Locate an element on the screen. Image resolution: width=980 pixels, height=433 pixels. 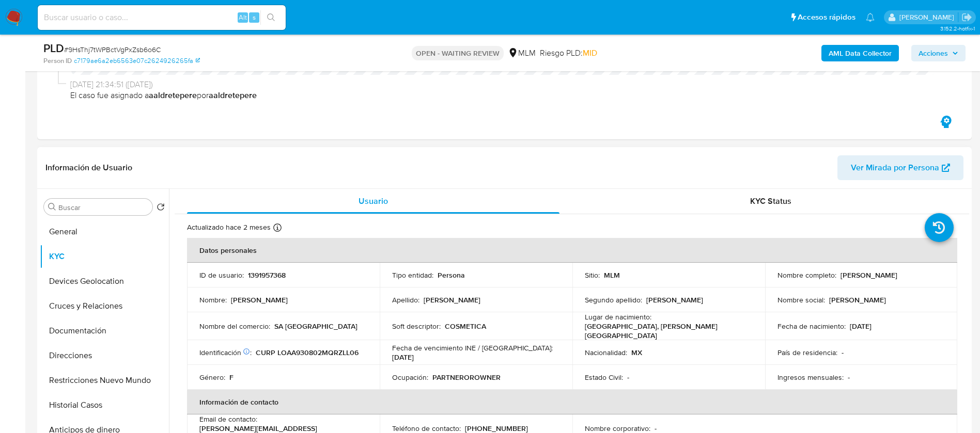
span: Usuario is located at coordinates (373, 201).